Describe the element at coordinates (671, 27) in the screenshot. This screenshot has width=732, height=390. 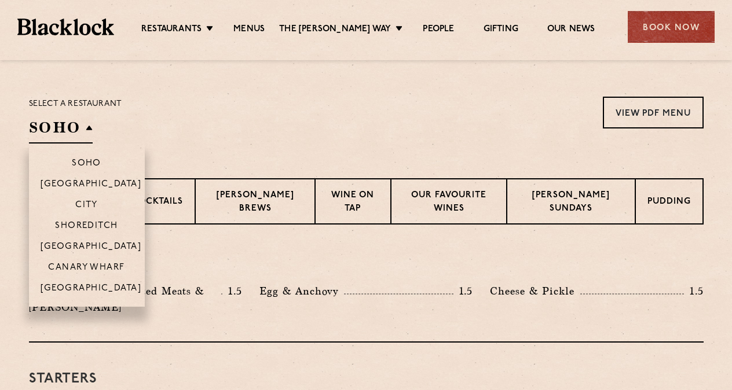
I see `div: Book Now` at that location.